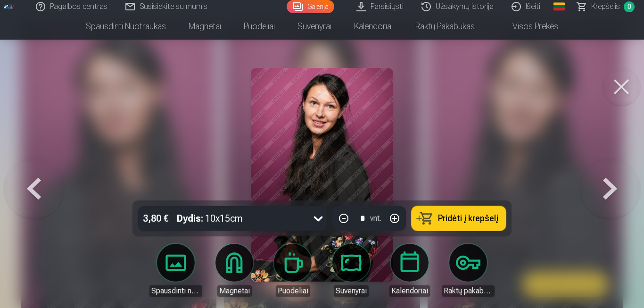 The image size is (644, 308). Describe the element at coordinates (629, 7) in the screenshot. I see `span: 0` at that location.